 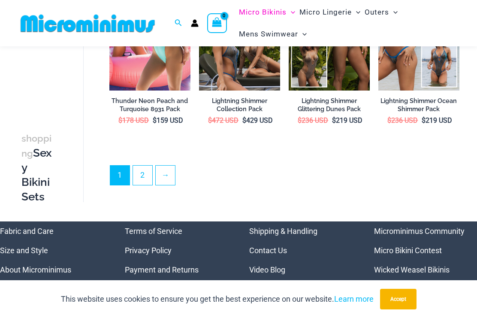 What do you see at coordinates (301, 250) in the screenshot?
I see `aside: Footer Widget 3` at bounding box center [301, 250].